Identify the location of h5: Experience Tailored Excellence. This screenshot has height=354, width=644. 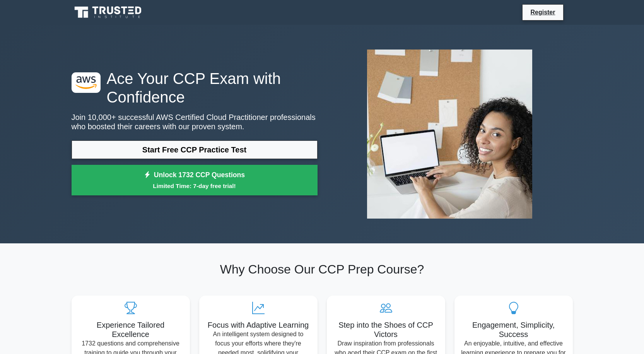
(131, 329).